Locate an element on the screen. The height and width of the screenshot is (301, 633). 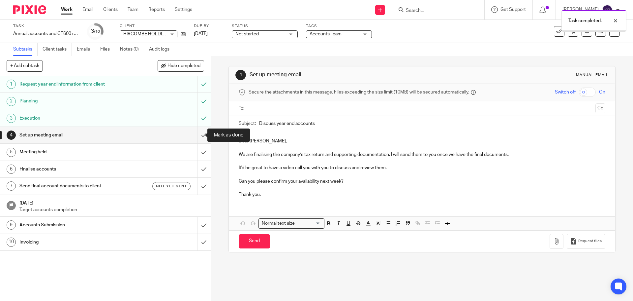
img: Pixie is located at coordinates (30, 10).